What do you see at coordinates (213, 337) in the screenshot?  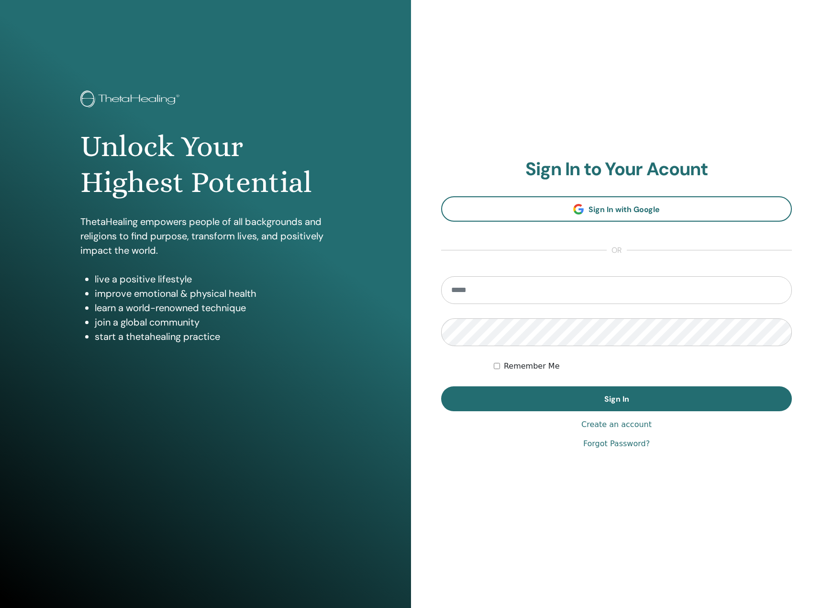 I see `li: start a thetahealing practice` at bounding box center [213, 337].